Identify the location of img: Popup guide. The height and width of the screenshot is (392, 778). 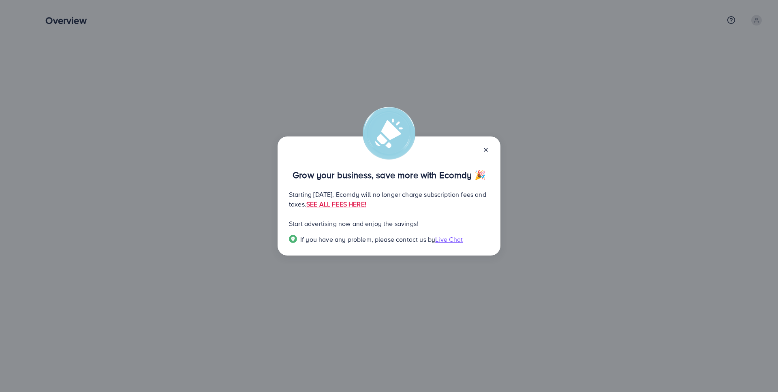
(293, 239).